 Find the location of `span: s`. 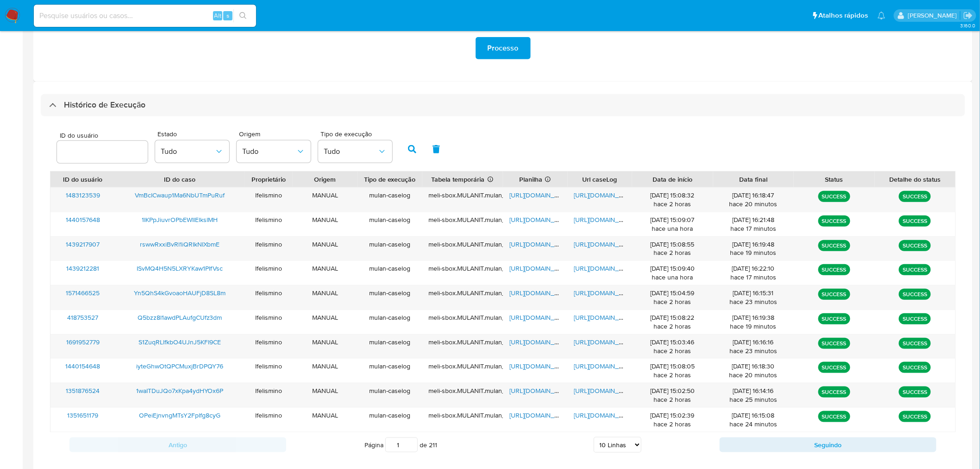

span: s is located at coordinates (228, 15).